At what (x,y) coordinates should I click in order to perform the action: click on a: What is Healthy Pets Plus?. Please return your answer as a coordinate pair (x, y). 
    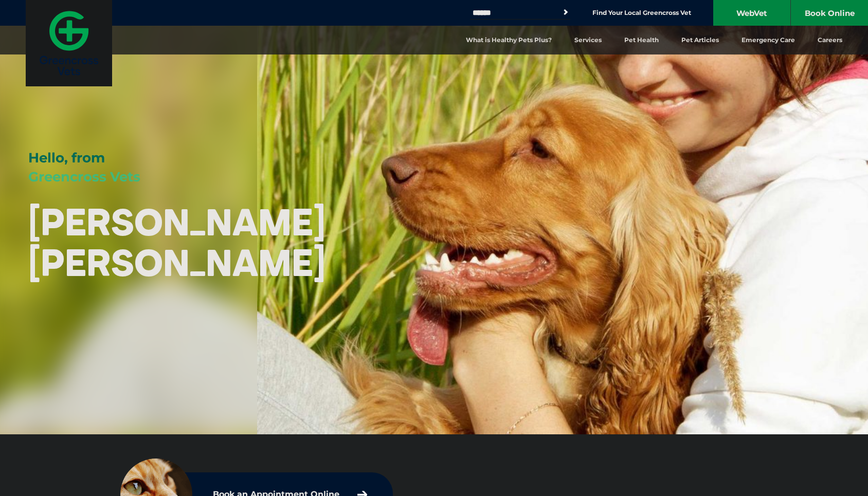
    Looking at the image, I should click on (508, 40).